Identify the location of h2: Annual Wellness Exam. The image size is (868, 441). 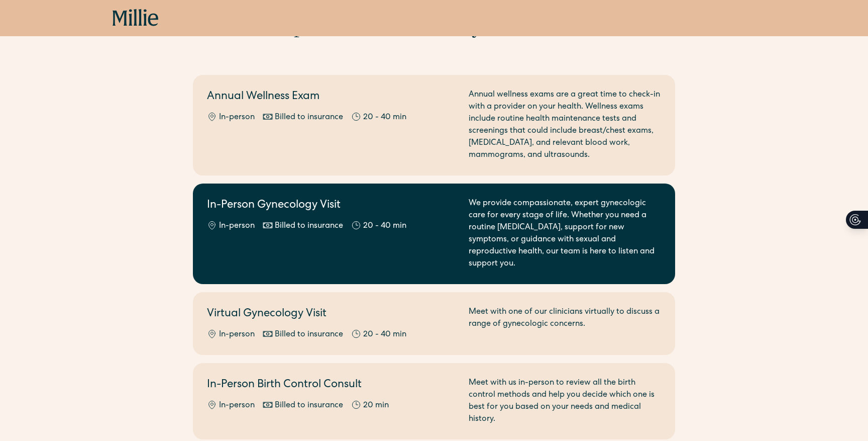
(332, 97).